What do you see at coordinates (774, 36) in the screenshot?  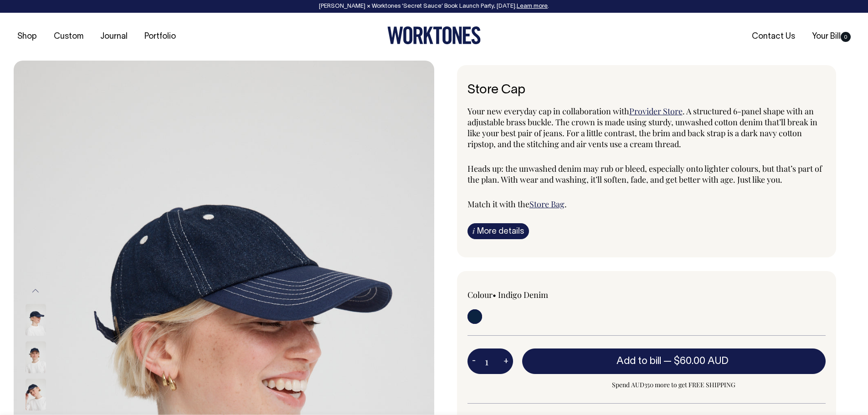 I see `a: Contact Us` at bounding box center [774, 36].